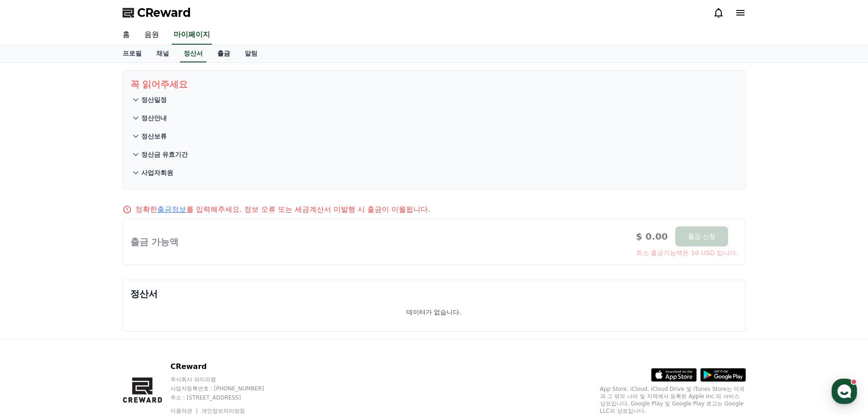 This screenshot has height=415, width=868. Describe the element at coordinates (193, 54) in the screenshot. I see `a: 정산서` at that location.